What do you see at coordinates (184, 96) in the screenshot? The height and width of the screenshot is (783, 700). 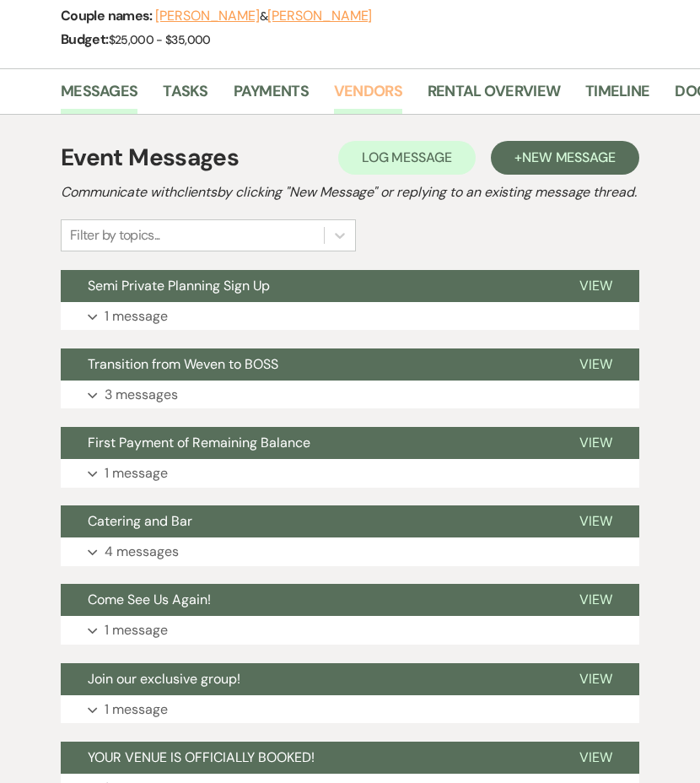 I see `a: Tasks` at bounding box center [184, 96].